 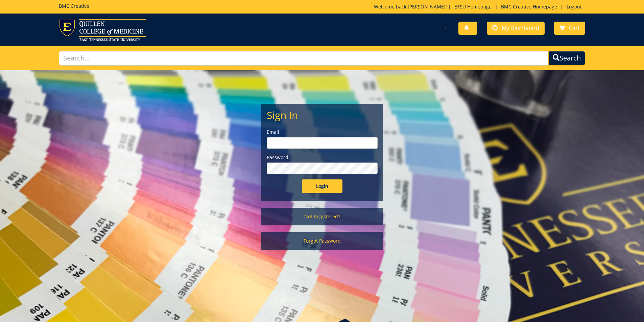 I want to click on input: Search..., so click(x=304, y=58).